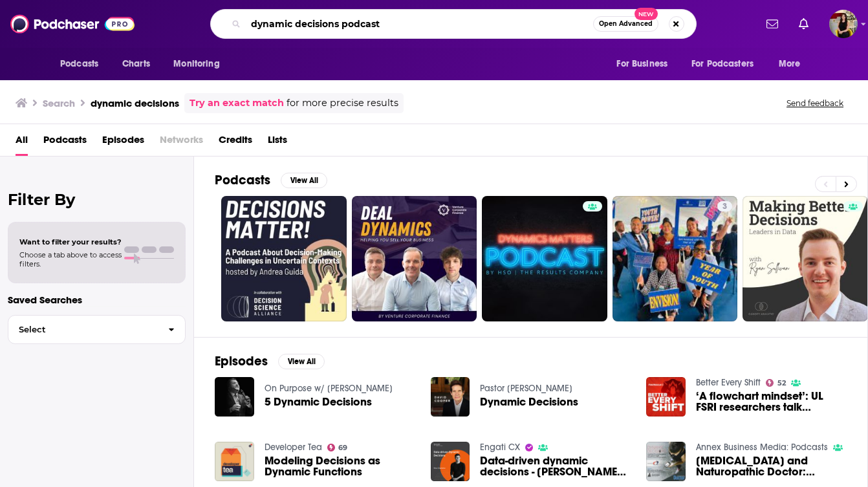  Describe the element at coordinates (73, 24) in the screenshot. I see `img: Podchaser - Follow, Share and Rate Podcasts` at that location.